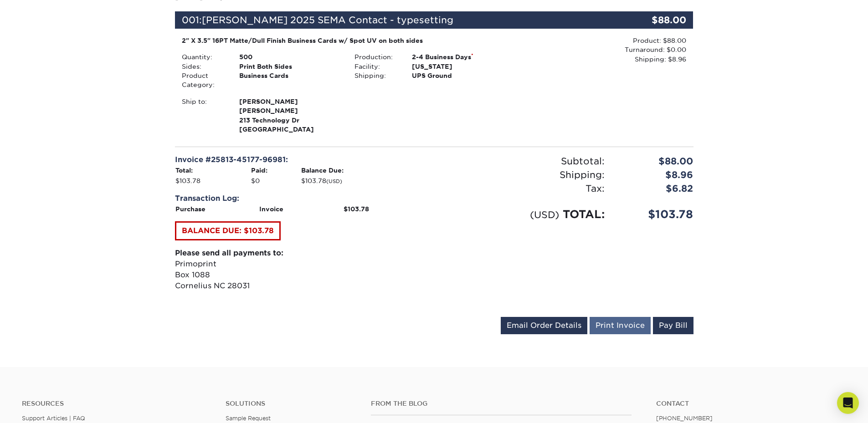 This screenshot has width=868, height=423. What do you see at coordinates (391, 20) in the screenshot?
I see `div: 001:` at bounding box center [391, 20].